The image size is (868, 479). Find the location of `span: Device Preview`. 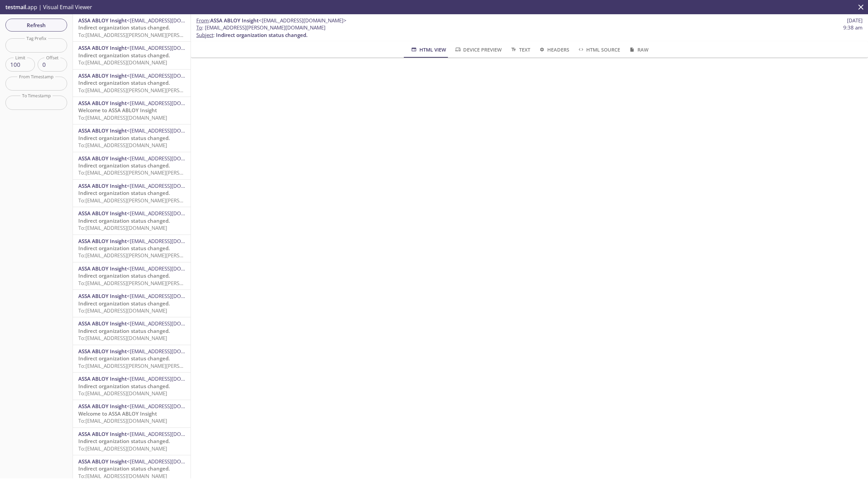

span: Device Preview is located at coordinates (478, 50).